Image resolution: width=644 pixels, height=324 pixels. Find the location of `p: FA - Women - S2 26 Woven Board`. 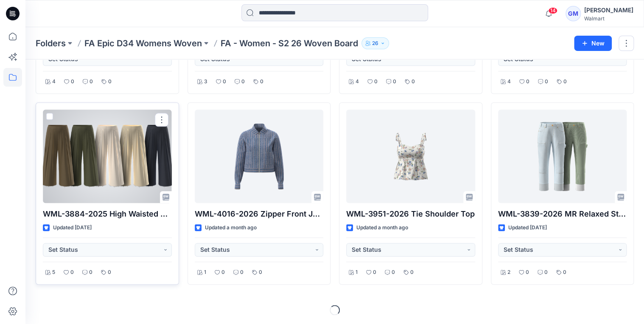

p: FA - Women - S2 26 Woven Board is located at coordinates (289, 43).